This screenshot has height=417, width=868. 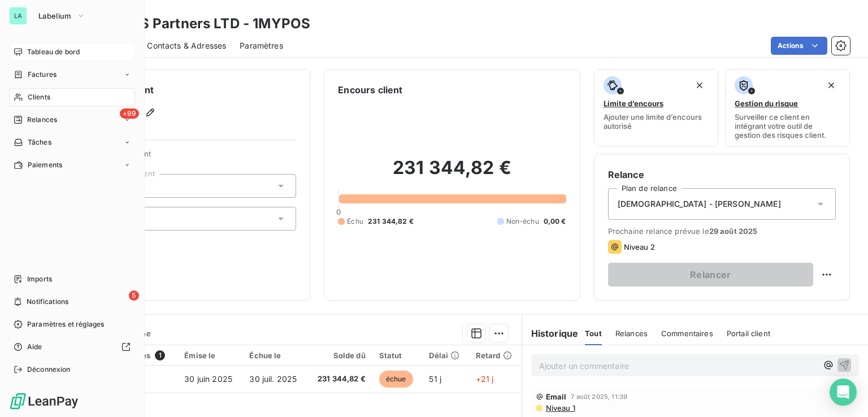 What do you see at coordinates (45, 165) in the screenshot?
I see `span: Paiements` at bounding box center [45, 165].